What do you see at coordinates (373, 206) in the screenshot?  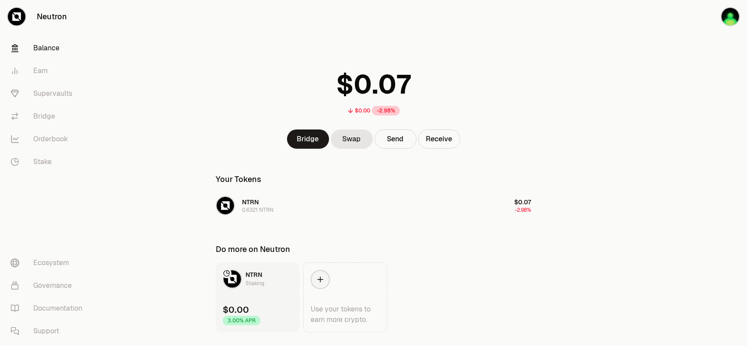 I see `button: NTRN LogoNTRN0.6321 NTRN$0.07-2.98%` at bounding box center [373, 206].